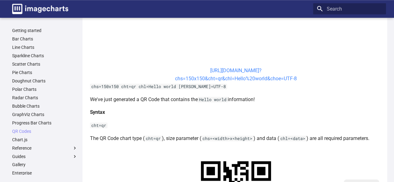  What do you see at coordinates (45, 131) in the screenshot?
I see `a: QR Codes` at bounding box center [45, 131].